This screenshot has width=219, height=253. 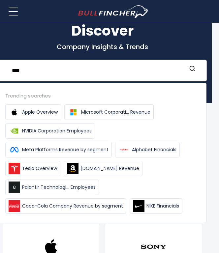 What do you see at coordinates (52, 187) in the screenshot?
I see `a: Palantir Technologi... Employees` at bounding box center [52, 187].